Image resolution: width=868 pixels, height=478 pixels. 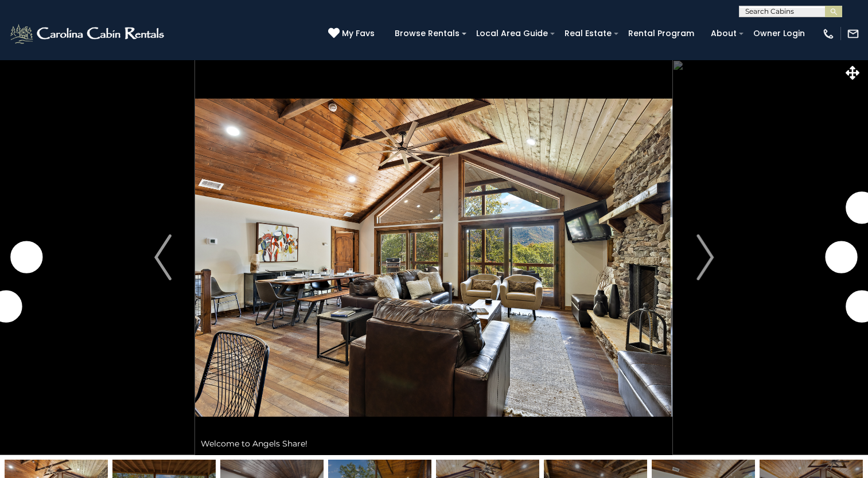 I want to click on img: phone-regular-white.png, so click(x=828, y=34).